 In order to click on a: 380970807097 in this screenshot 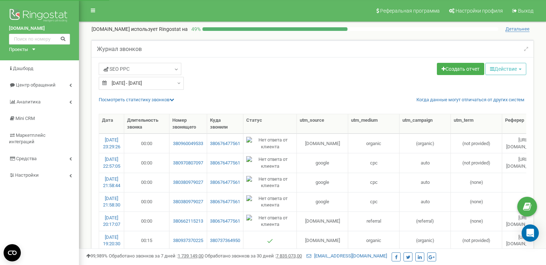, I will do `click(188, 163)`.